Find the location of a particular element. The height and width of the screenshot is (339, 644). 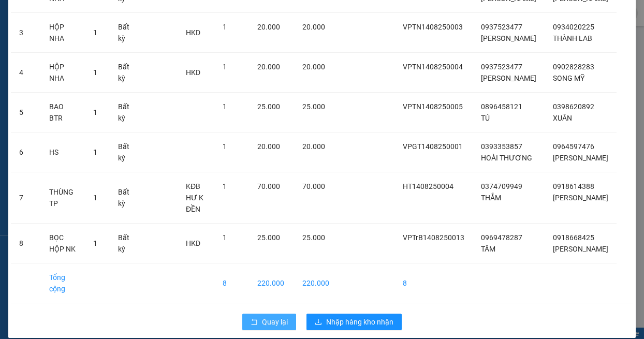

span: HT1408250004 is located at coordinates (428, 186).